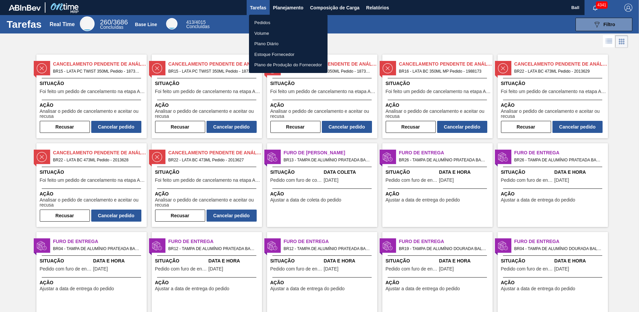 The image size is (639, 312). Describe the element at coordinates (288, 33) in the screenshot. I see `li: Volume` at that location.